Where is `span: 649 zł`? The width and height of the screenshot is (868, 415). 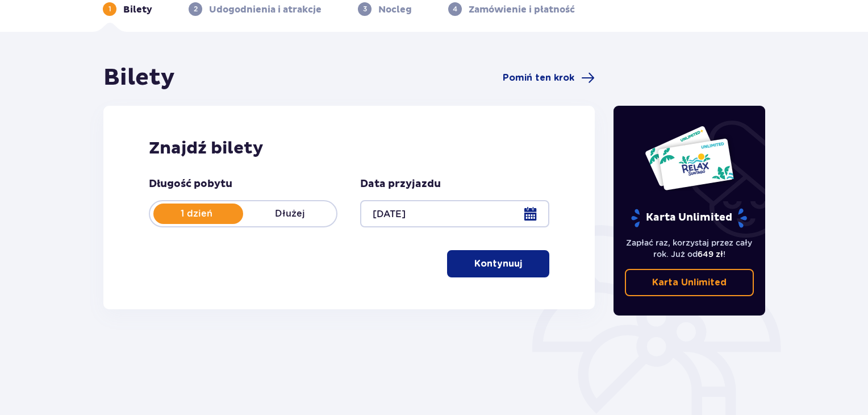 span: 649 zł is located at coordinates (710, 254).